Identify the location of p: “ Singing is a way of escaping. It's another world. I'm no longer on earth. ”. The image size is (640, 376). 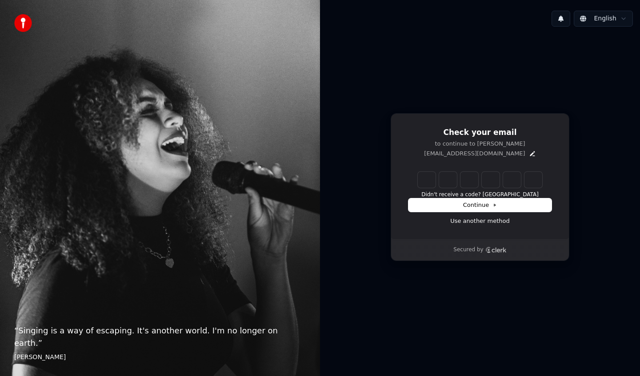
(160, 337).